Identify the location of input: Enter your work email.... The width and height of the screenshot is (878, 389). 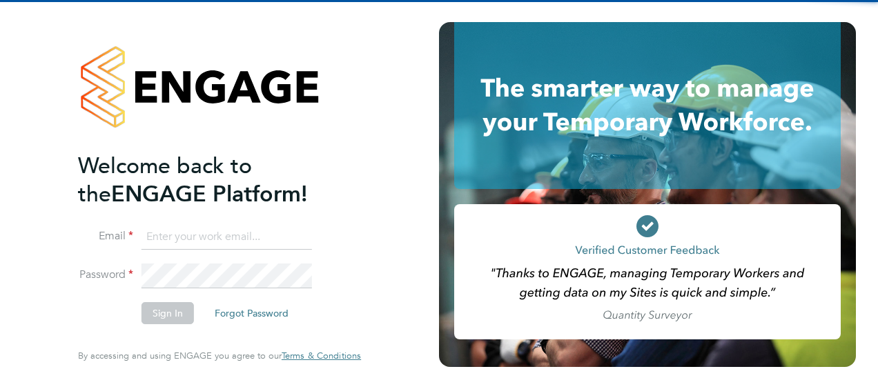
(226, 238).